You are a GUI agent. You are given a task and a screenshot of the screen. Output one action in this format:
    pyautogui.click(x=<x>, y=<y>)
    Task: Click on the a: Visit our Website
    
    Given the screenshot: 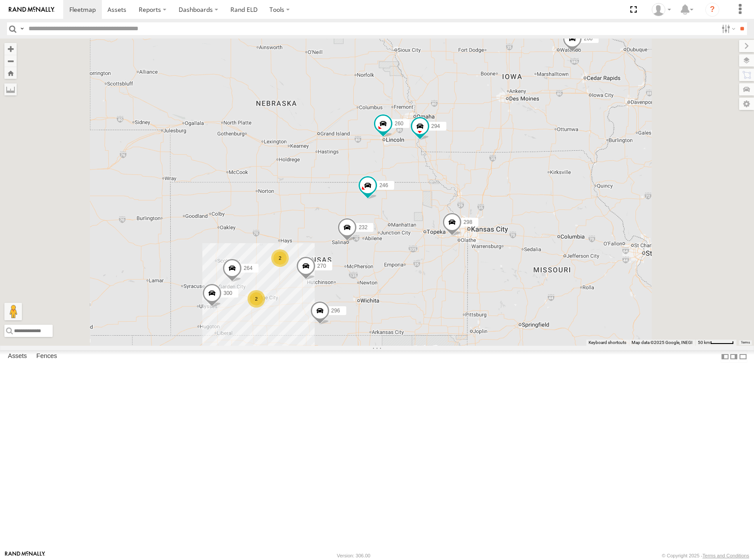 What is the action you would take?
    pyautogui.click(x=25, y=556)
    